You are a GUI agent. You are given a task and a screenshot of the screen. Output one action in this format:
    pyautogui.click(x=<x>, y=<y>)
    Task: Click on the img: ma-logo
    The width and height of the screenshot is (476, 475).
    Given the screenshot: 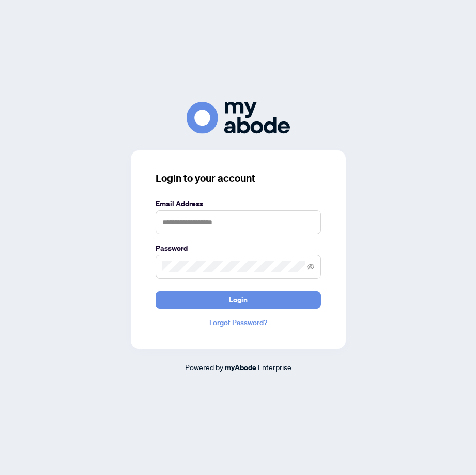 What is the action you would take?
    pyautogui.click(x=238, y=117)
    